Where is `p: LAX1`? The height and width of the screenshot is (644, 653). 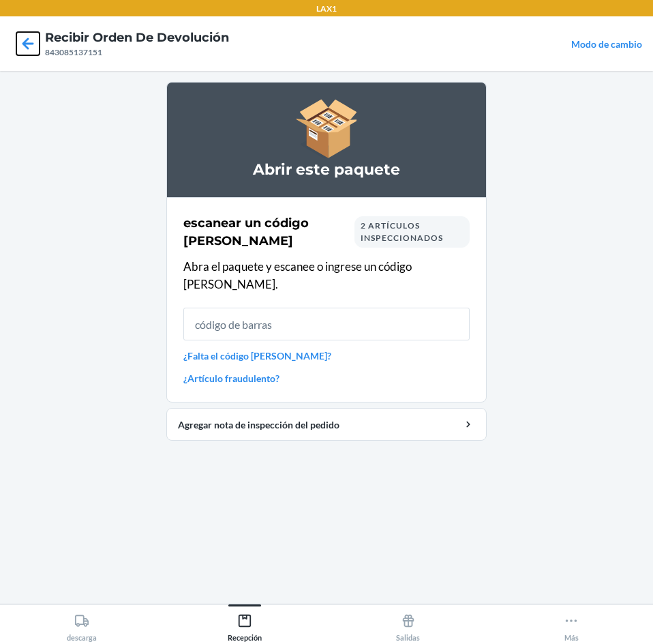 p: LAX1 is located at coordinates (326, 9).